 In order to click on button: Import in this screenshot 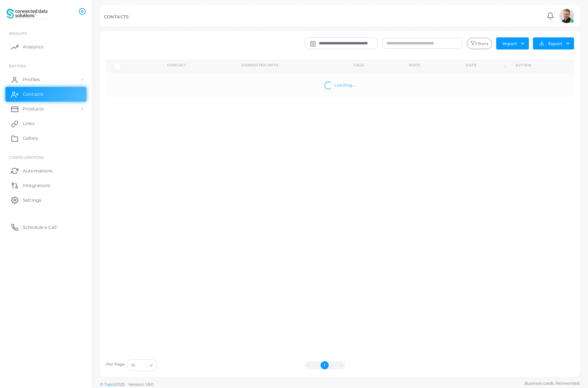, I will do `click(512, 43)`.